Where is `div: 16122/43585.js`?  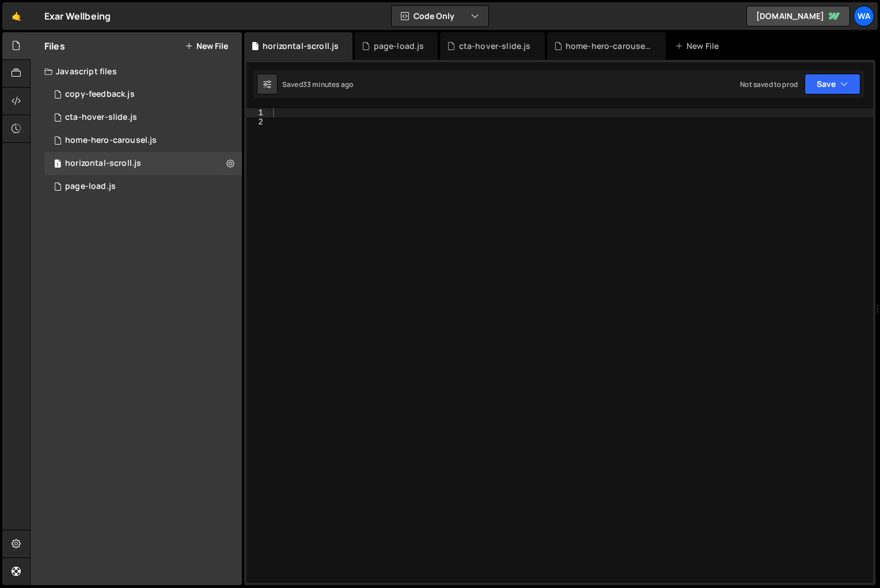 div: 16122/43585.js is located at coordinates (143, 141).